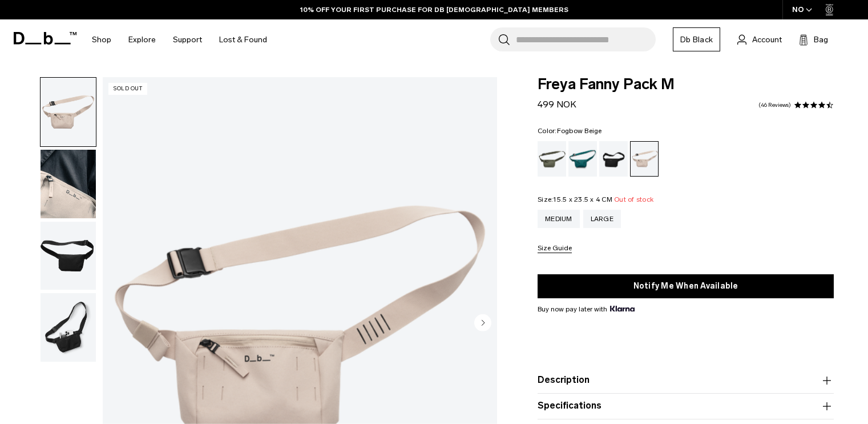 This screenshot has height=424, width=868. Describe the element at coordinates (187, 39) in the screenshot. I see `a: Support` at that location.